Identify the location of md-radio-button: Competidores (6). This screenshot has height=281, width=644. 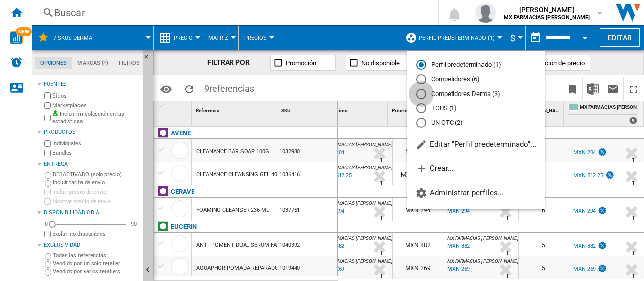
(476, 79).